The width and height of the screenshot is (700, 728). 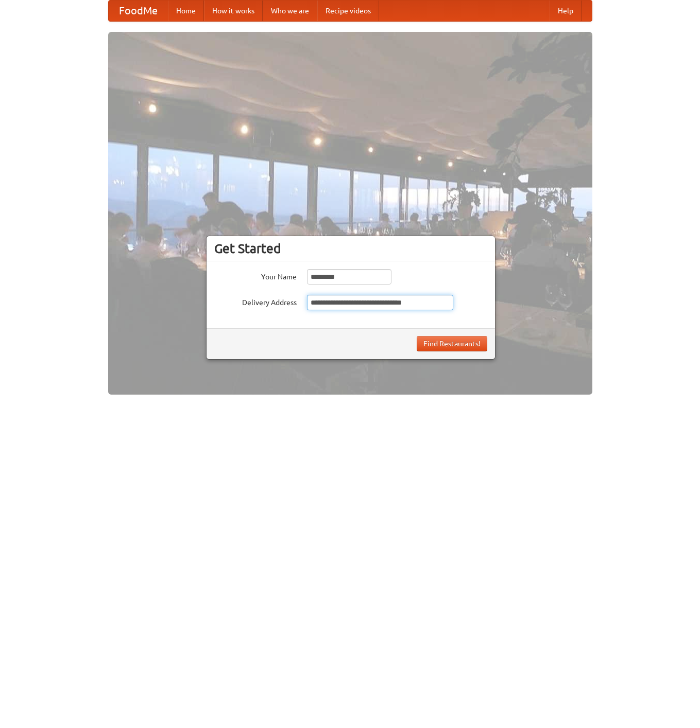 What do you see at coordinates (255, 276) in the screenshot?
I see `label: Your Name` at bounding box center [255, 276].